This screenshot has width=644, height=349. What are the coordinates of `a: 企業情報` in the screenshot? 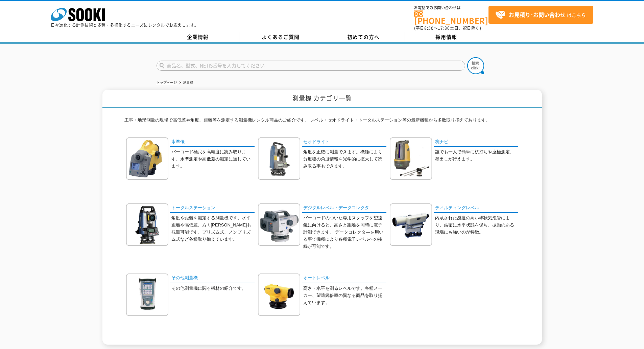 It's located at (198, 37).